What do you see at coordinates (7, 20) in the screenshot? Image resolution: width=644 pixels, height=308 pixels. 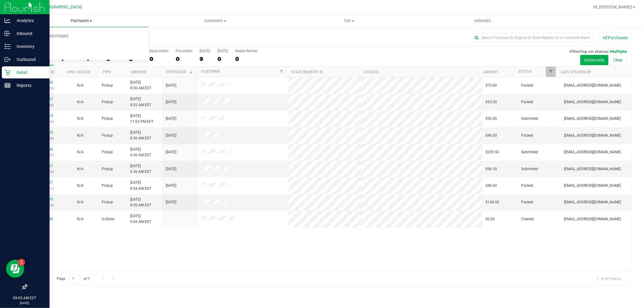 I see `inline-svg: Analytics` at bounding box center [7, 20].